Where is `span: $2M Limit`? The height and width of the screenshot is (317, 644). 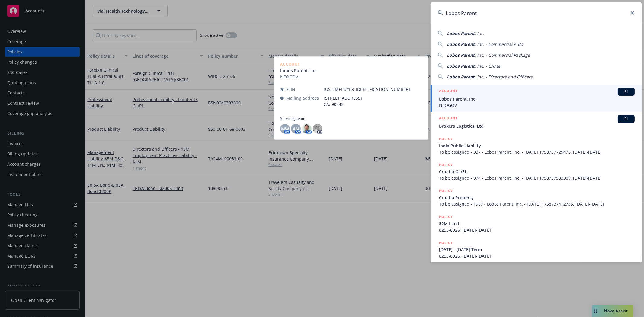 span: $2M Limit is located at coordinates (537, 223).